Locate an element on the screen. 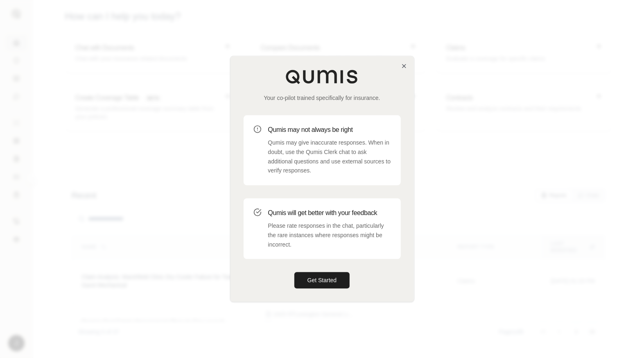 This screenshot has height=358, width=644. h3: Qumis will get better with your feedback is located at coordinates (330, 213).